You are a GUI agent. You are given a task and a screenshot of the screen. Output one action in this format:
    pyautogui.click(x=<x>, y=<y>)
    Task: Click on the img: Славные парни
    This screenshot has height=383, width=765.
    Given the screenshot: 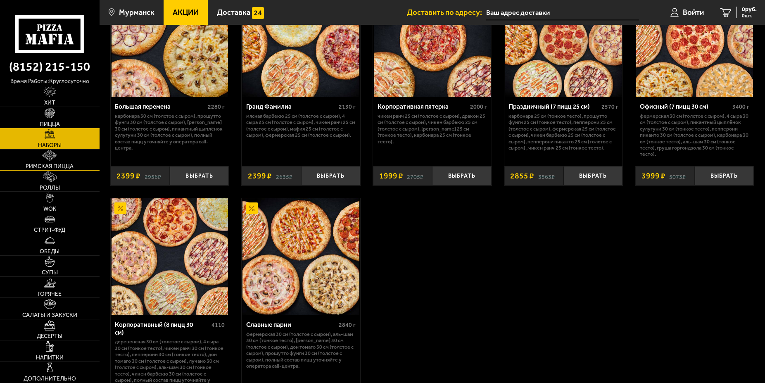 What is the action you would take?
    pyautogui.click(x=301, y=257)
    